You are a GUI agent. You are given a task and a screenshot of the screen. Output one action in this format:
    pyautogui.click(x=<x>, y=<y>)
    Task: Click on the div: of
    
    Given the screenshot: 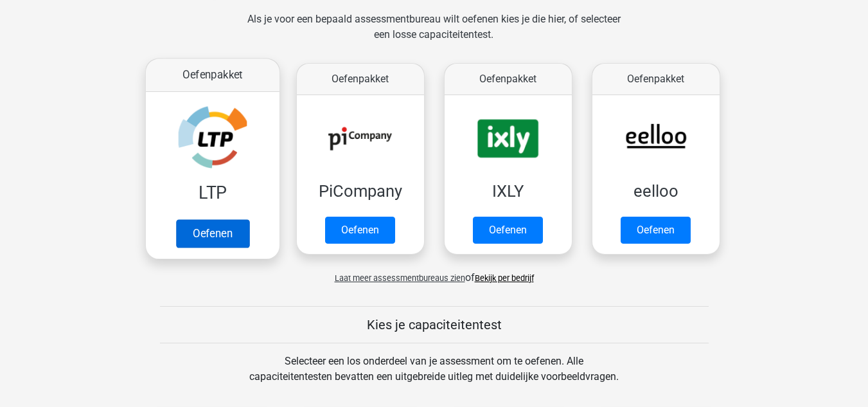 What is the action you would take?
    pyautogui.click(x=435, y=273)
    